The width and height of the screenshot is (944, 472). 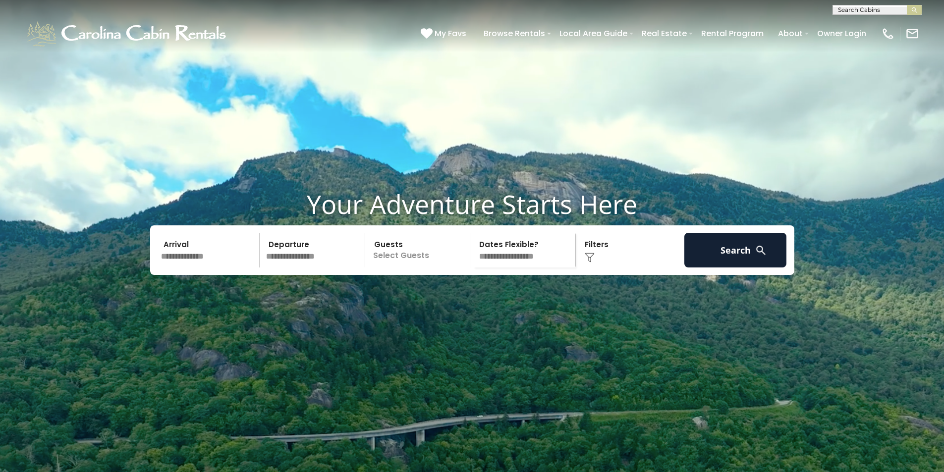 I want to click on a: Browse Rentals, so click(x=514, y=33).